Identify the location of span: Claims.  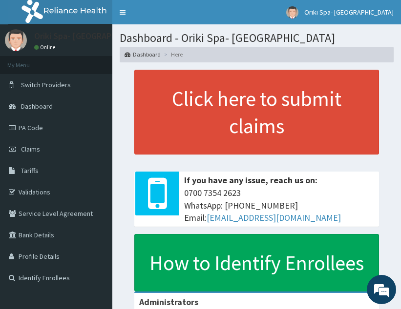
(30, 149).